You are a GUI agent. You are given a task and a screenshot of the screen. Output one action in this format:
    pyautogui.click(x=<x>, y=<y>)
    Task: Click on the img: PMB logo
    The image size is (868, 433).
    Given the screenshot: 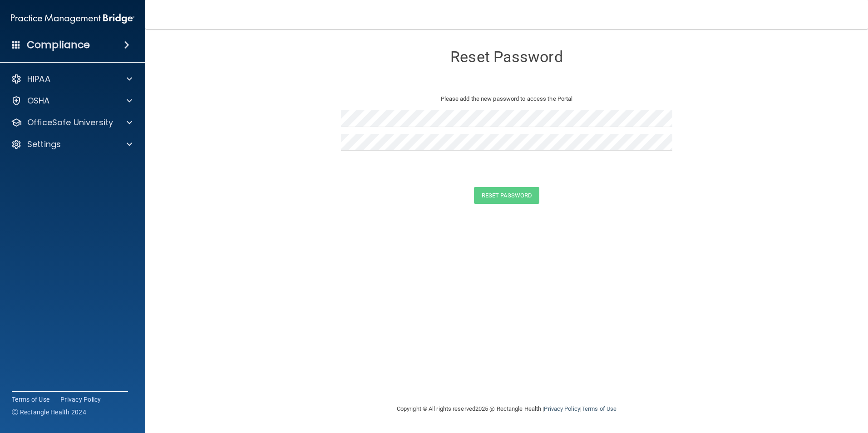 What is the action you would take?
    pyautogui.click(x=72, y=19)
    